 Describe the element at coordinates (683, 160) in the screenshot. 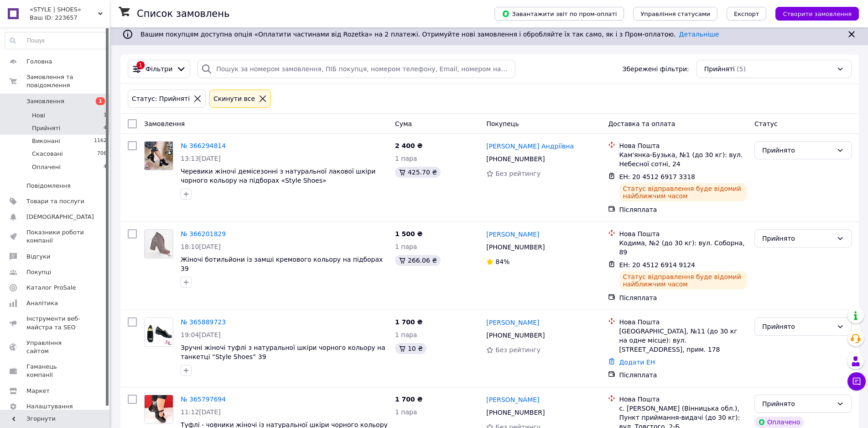

I see `div: Кам'янка-Бузька, №1 (до 30 кг): вул. Небесної сотні, 24` at that location.